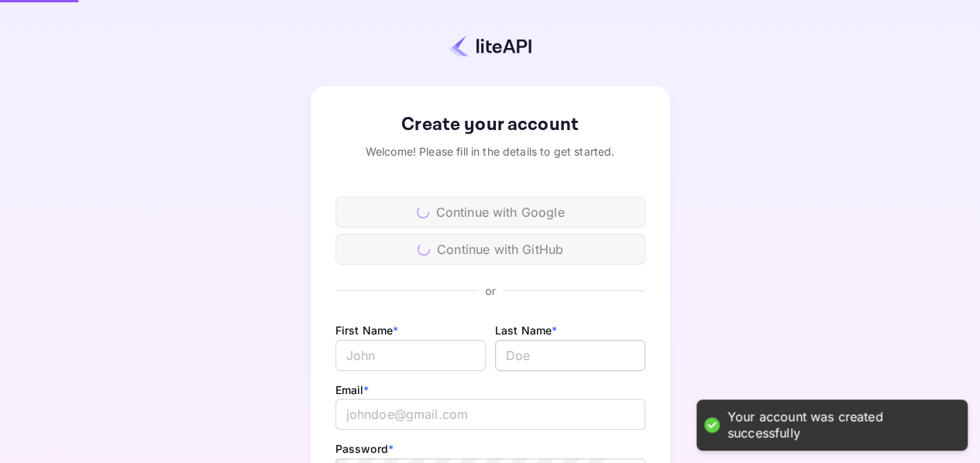 The height and width of the screenshot is (463, 980). Describe the element at coordinates (490, 151) in the screenshot. I see `div: Welcome! Please fill in the details to get started.` at that location.